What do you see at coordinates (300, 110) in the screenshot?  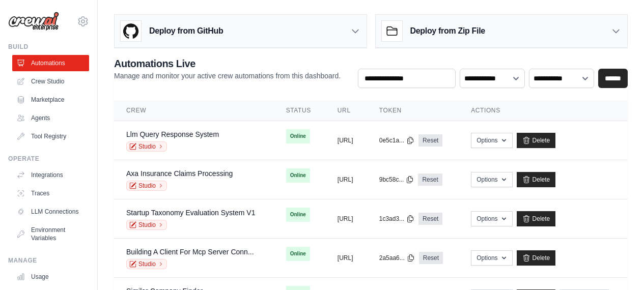 I see `th: Status` at bounding box center [300, 110].